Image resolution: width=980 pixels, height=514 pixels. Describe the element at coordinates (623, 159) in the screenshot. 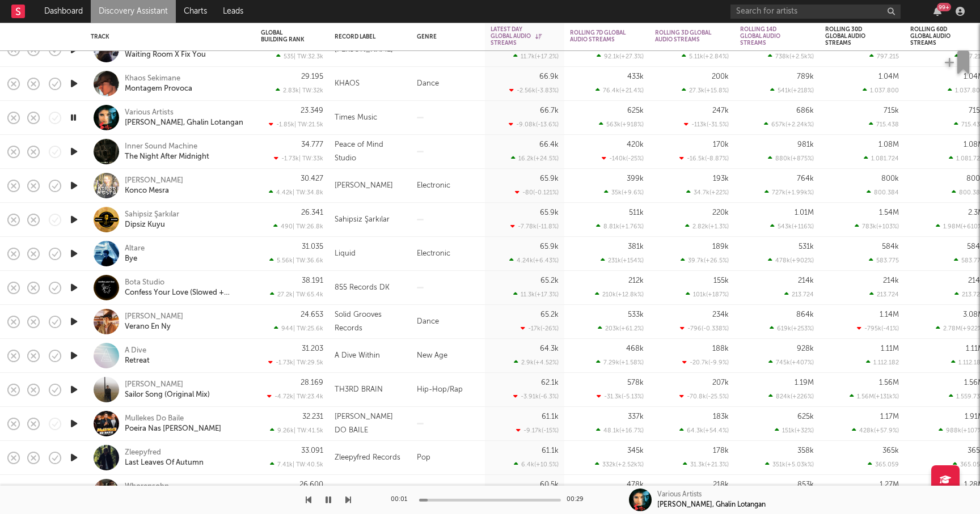

I see `div: -140k ( -25 % )` at that location.